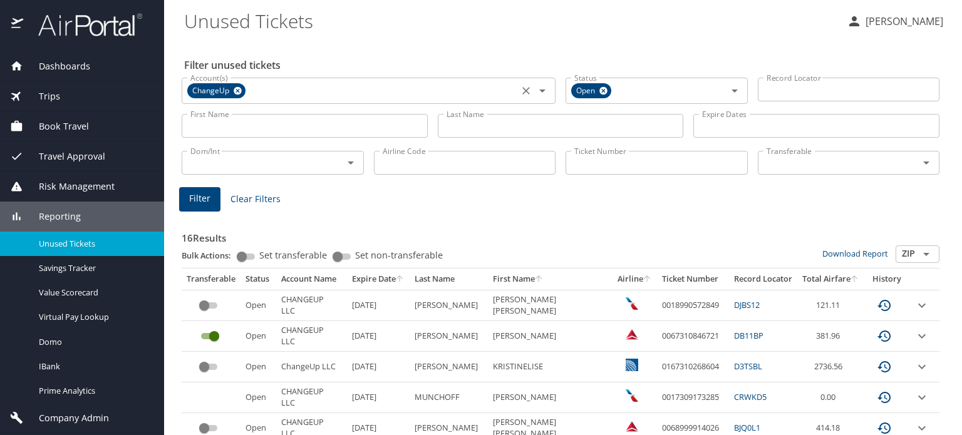 The height and width of the screenshot is (435, 962). I want to click on button: Filter, so click(200, 199).